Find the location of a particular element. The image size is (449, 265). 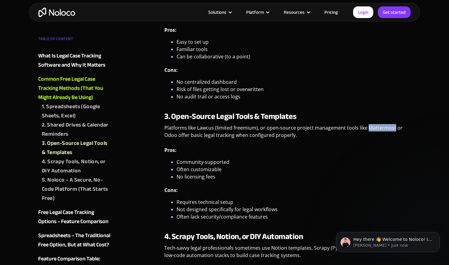

a: Common Free Legal Case Tracking Methods (That You Might Already Be Using) is located at coordinates (75, 88).